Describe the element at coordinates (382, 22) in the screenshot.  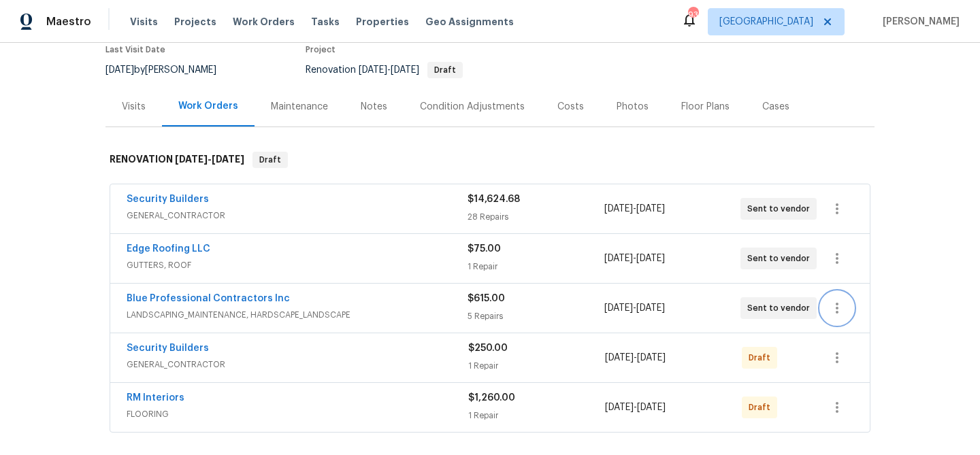
I see `span: Properties` at that location.